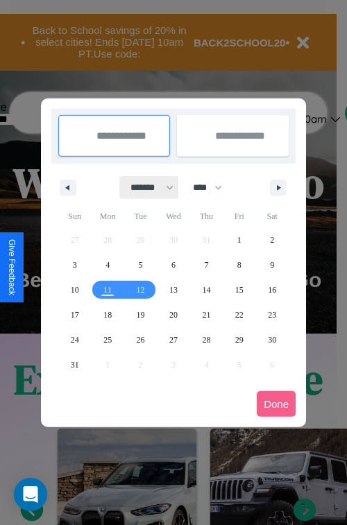 The image size is (347, 525). What do you see at coordinates (140, 290) in the screenshot?
I see `button: 12` at bounding box center [140, 290].